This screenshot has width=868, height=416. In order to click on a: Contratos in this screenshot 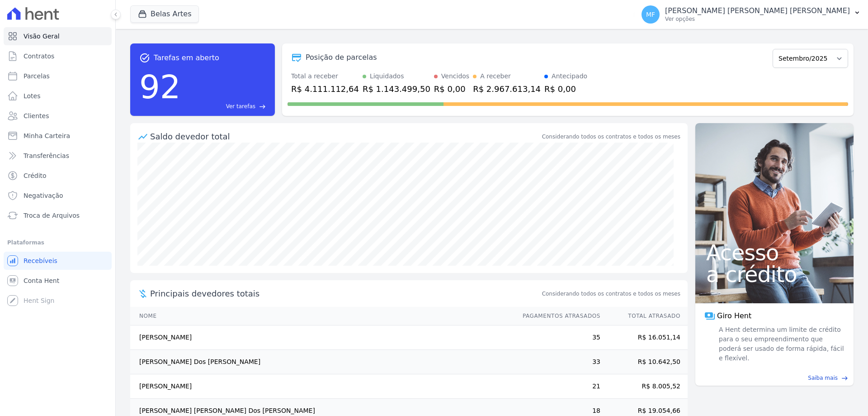, I will do `click(58, 56)`.